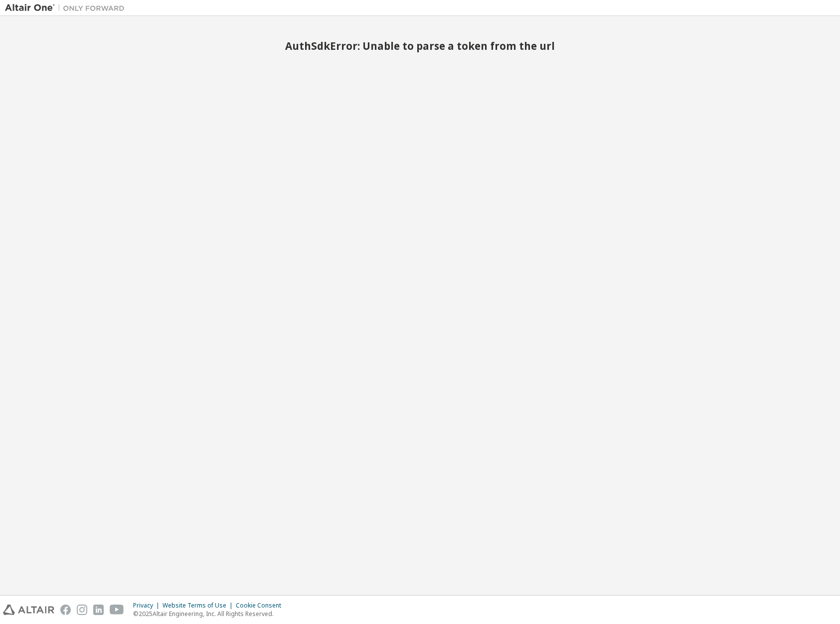  I want to click on div: Cookie Consent, so click(262, 605).